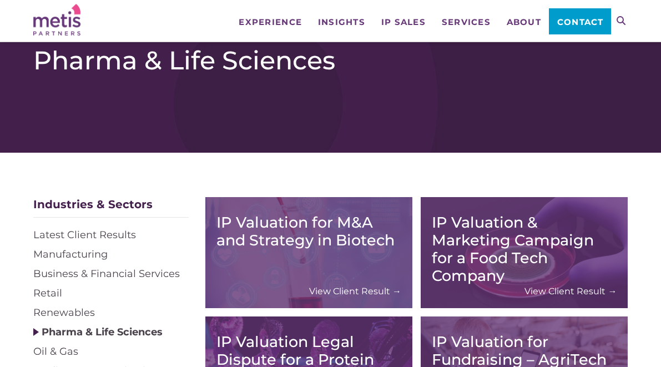 Image resolution: width=661 pixels, height=367 pixels. What do you see at coordinates (580, 21) in the screenshot?
I see `a: Contact` at bounding box center [580, 21].